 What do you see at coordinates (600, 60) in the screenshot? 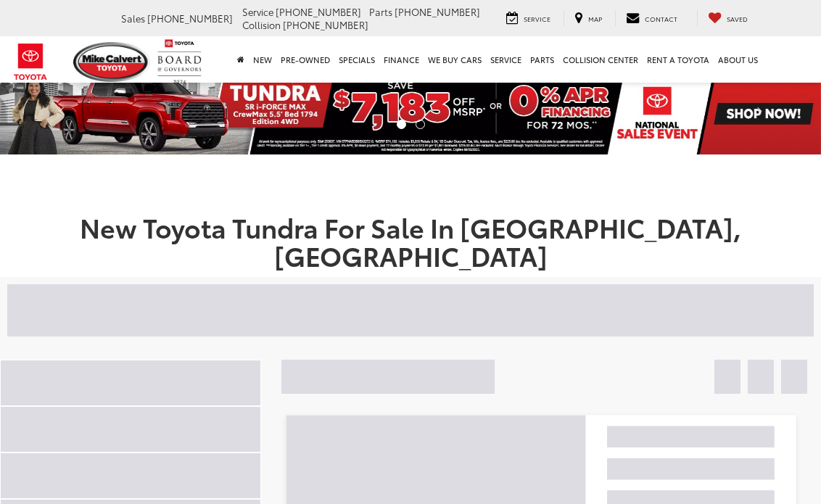
I see `a: Collision Center` at bounding box center [600, 60].